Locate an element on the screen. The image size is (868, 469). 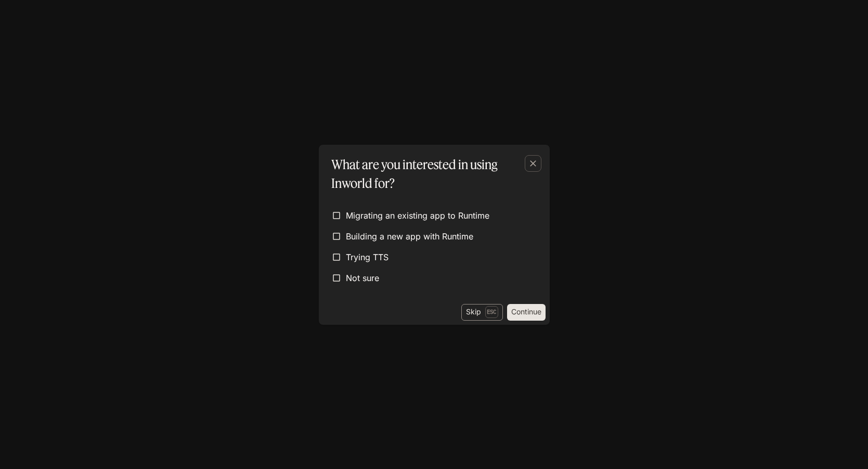
span: Trying TTS is located at coordinates (367, 257).